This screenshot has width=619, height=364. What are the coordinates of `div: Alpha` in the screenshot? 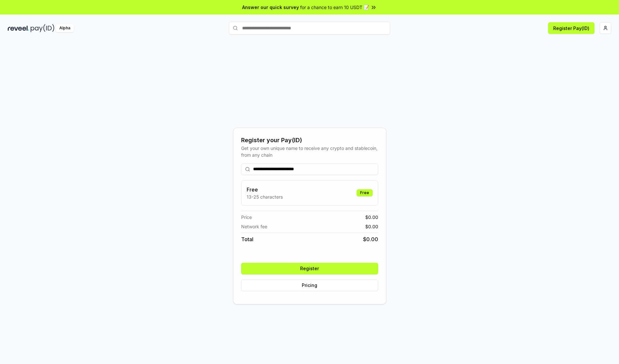 It's located at (65, 28).